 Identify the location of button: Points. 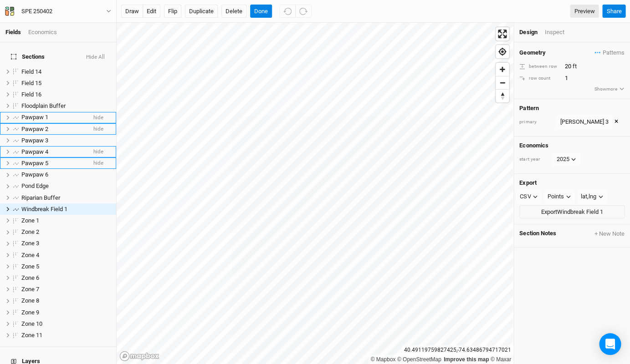
(559, 197).